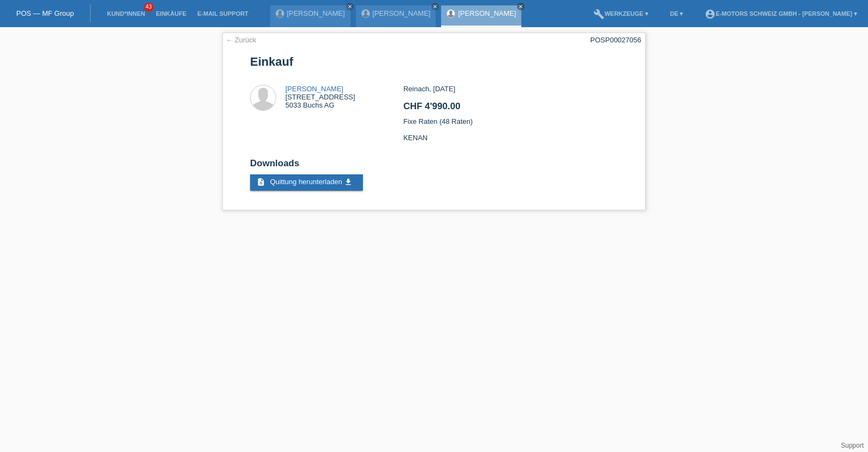 Image resolution: width=868 pixels, height=452 pixels. What do you see at coordinates (241, 40) in the screenshot?
I see `a: ← Zurück` at bounding box center [241, 40].